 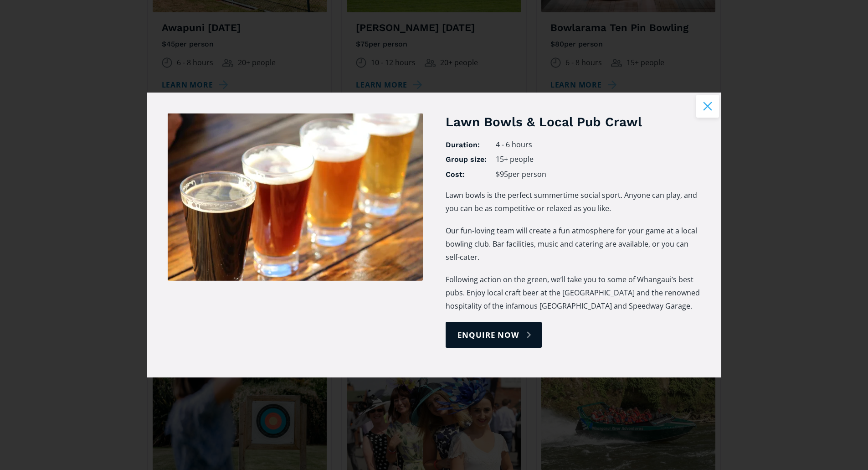 I want to click on h3: Lawn Bowls & Local Pub Crawl, so click(x=573, y=122).